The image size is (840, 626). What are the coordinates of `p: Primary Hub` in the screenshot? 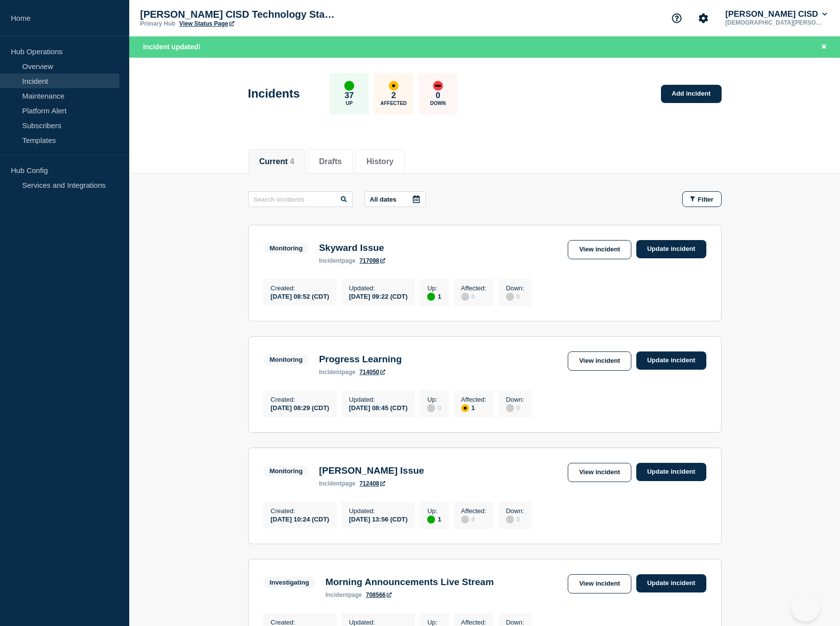 It's located at (158, 24).